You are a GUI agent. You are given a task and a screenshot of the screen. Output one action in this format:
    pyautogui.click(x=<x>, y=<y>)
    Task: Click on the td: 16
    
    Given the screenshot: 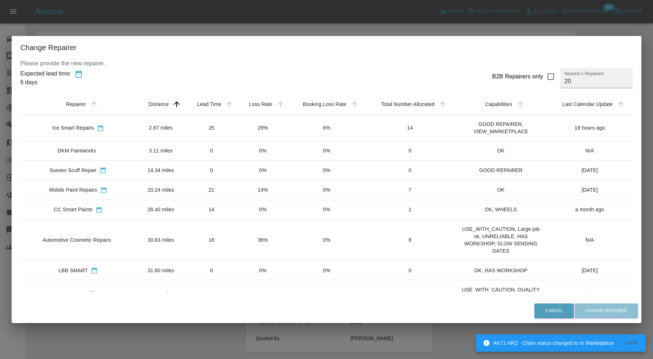 What is the action you would take?
    pyautogui.click(x=211, y=239)
    